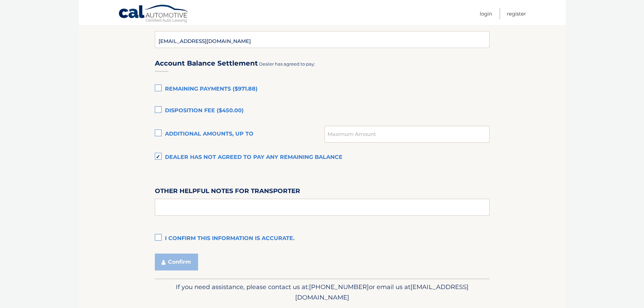 The image size is (644, 308). Describe the element at coordinates (177, 262) in the screenshot. I see `button: Confirm` at that location.